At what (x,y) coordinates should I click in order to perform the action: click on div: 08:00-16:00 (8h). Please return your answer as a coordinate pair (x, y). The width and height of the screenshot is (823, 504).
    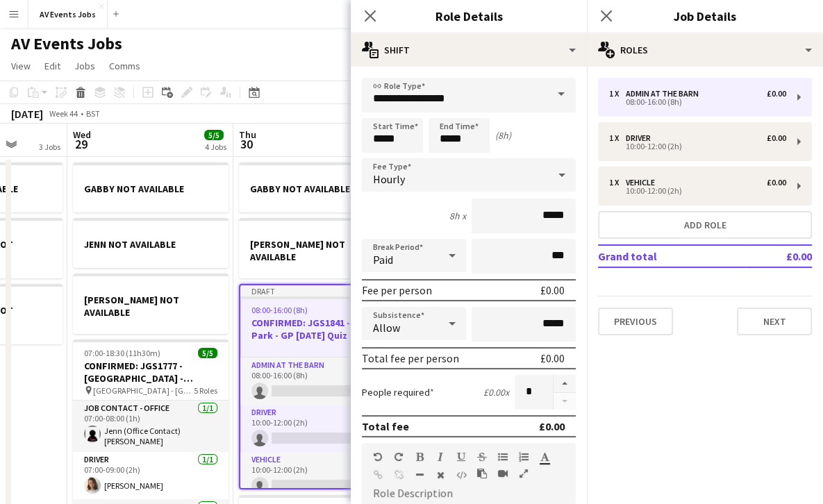
    Looking at the image, I should click on (697, 102).